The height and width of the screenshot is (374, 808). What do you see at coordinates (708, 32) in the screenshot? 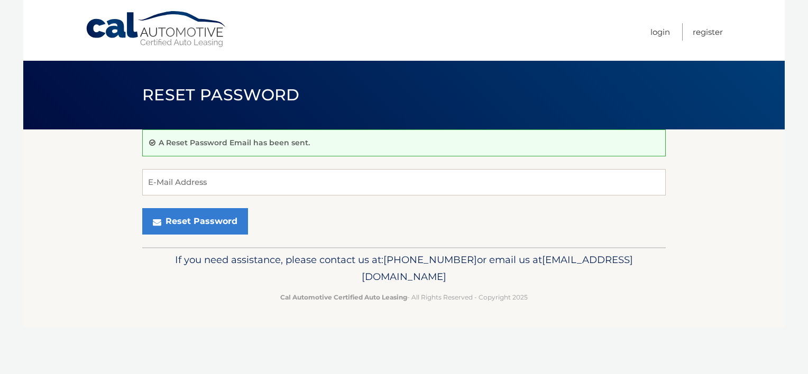
I see `a: Register` at bounding box center [708, 32].